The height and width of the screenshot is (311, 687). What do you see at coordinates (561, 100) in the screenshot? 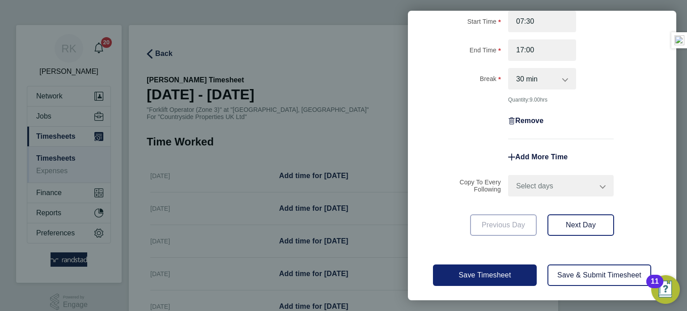
I see `div: Quantity: hrs` at bounding box center [561, 100].